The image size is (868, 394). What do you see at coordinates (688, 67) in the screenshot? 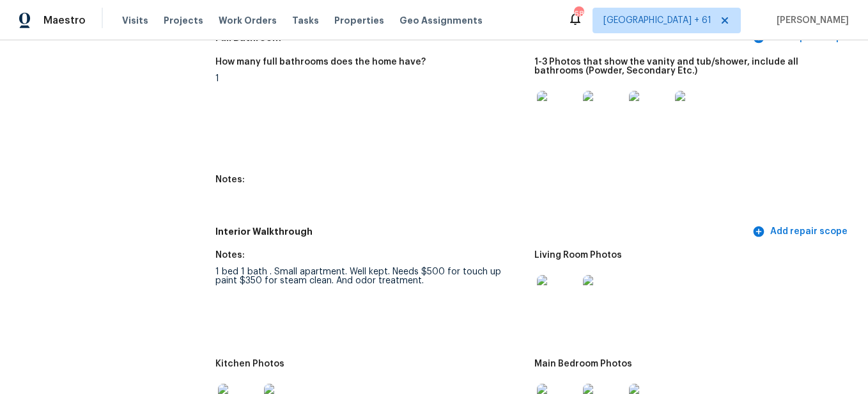
I see `h5: 1-3 Photos that show the vanity and tub/shower, include all bathrooms (Powder, Secondary Etc.)` at bounding box center [688, 67].